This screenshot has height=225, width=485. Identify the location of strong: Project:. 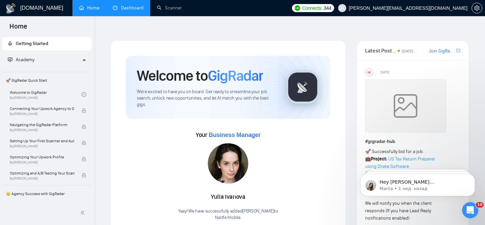
(379, 159).